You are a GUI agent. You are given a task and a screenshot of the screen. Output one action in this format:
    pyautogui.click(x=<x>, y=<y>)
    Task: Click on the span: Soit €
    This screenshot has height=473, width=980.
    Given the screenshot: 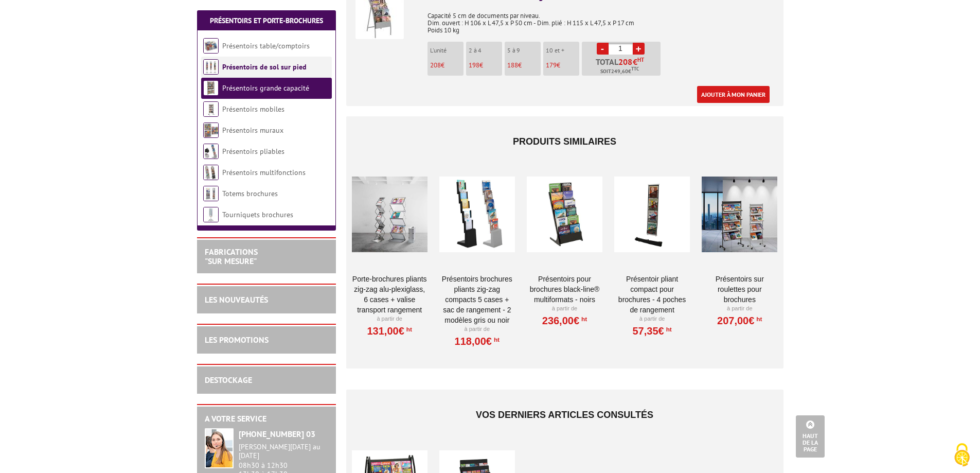 What is the action you would take?
    pyautogui.click(x=619, y=71)
    